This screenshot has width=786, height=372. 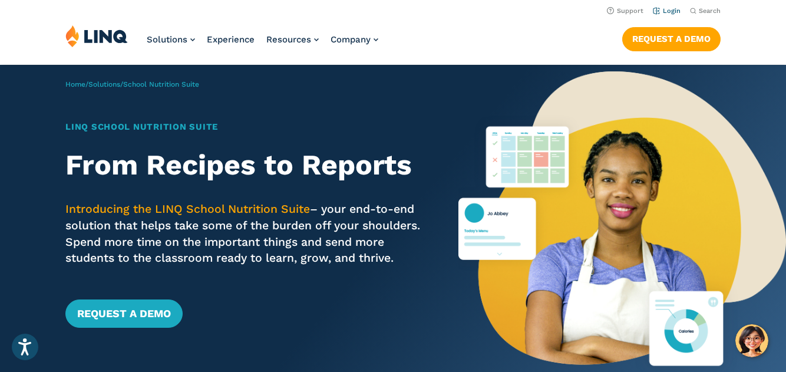 What do you see at coordinates (167, 39) in the screenshot?
I see `span: Solutions` at bounding box center [167, 39].